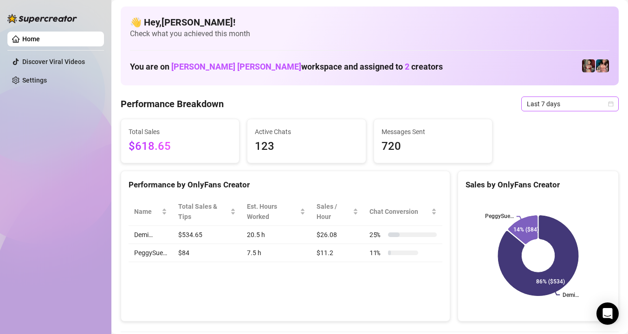 The width and height of the screenshot is (628, 334). Describe the element at coordinates (608, 314) in the screenshot. I see `div: Open Intercom Messenger` at that location.